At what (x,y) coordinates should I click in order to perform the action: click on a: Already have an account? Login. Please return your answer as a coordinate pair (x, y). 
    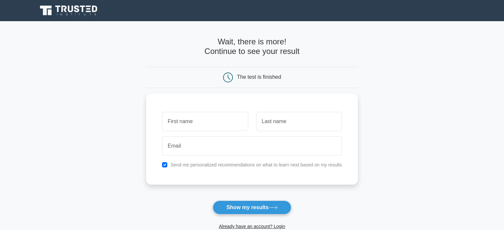
    Looking at the image, I should click on (252, 227).